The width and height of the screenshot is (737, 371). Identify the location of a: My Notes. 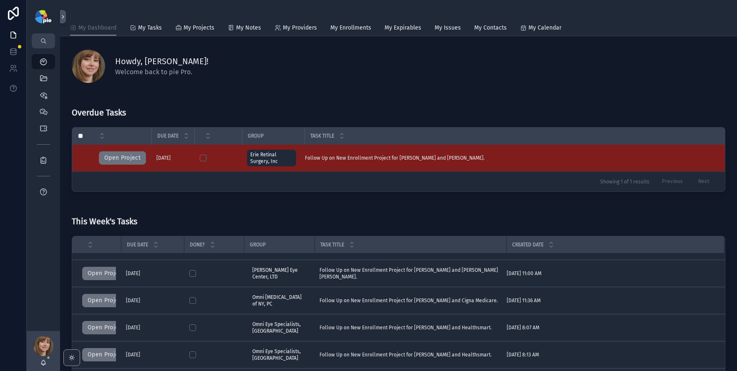
(244, 29).